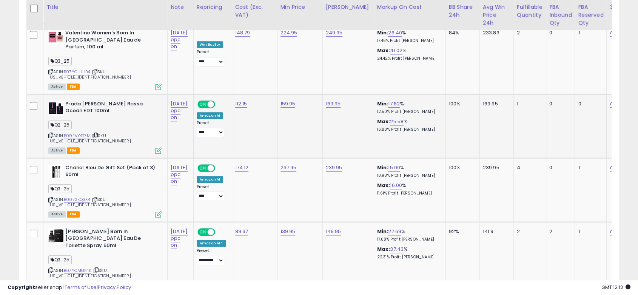 The width and height of the screenshot is (638, 295). I want to click on div: 239.95, so click(496, 168).